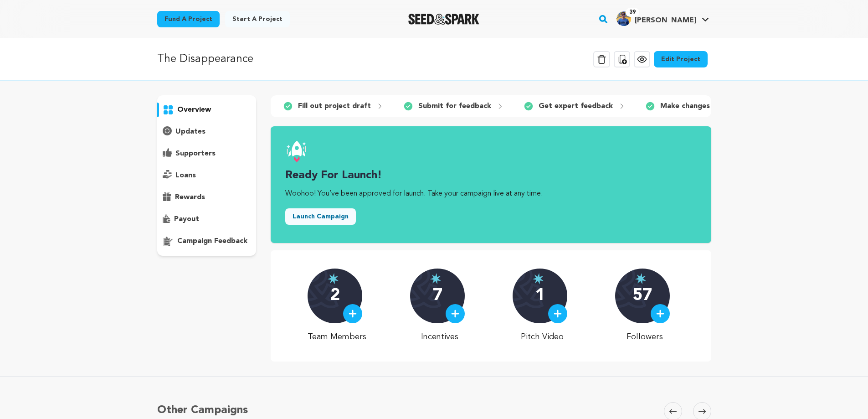 This screenshot has width=868, height=419. I want to click on span: Brijesh G.'s Profile, so click(663, 19).